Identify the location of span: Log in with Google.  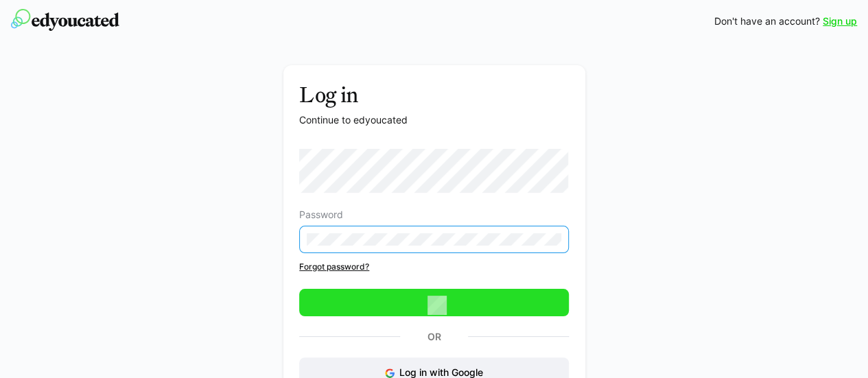
(442, 372).